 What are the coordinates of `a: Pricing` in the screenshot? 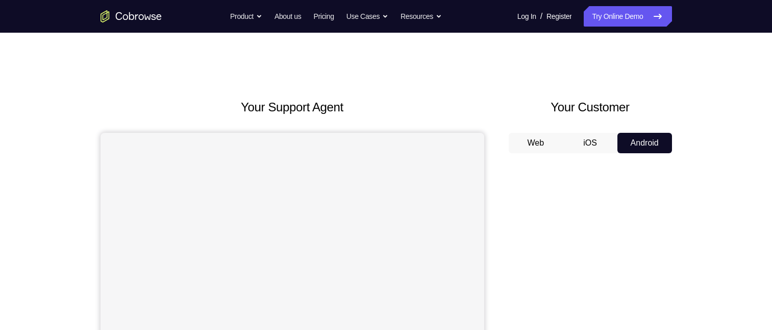 It's located at (324, 16).